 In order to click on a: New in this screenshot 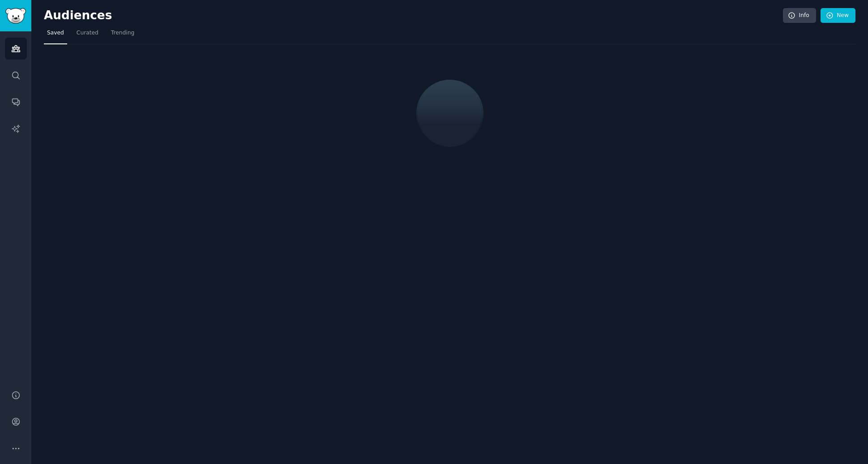, I will do `click(838, 16)`.